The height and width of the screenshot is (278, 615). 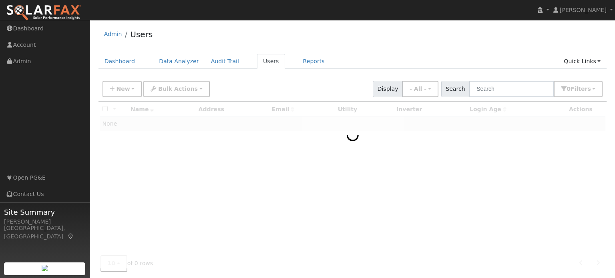 I want to click on a: Admin, so click(x=113, y=34).